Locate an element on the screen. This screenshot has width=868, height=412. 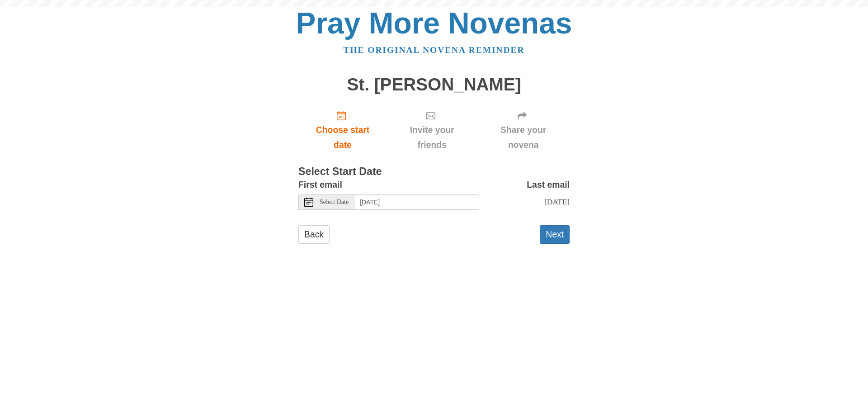
a: Back is located at coordinates (313, 234).